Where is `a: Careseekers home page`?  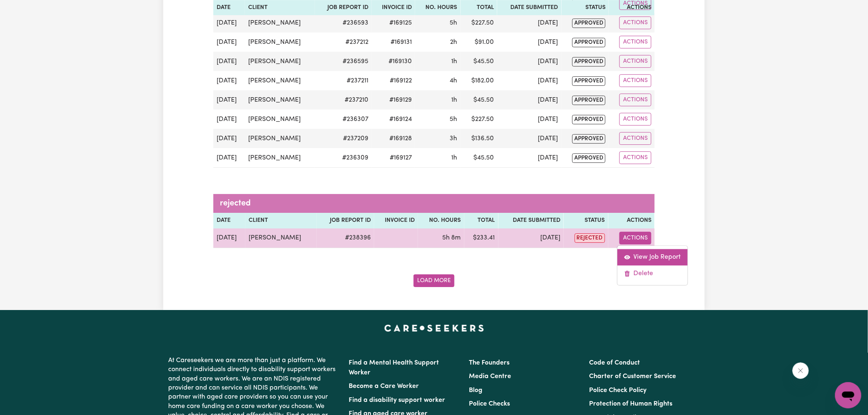
a: Careseekers home page is located at coordinates (434, 328).